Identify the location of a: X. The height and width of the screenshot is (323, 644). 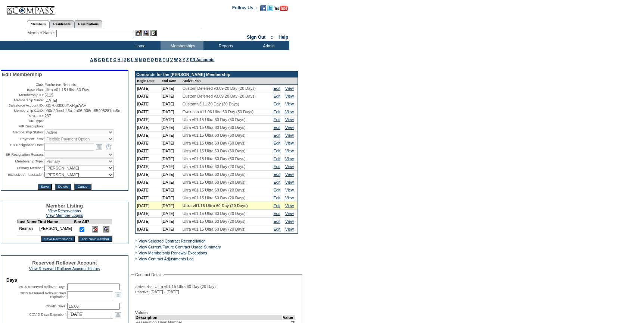
(180, 60).